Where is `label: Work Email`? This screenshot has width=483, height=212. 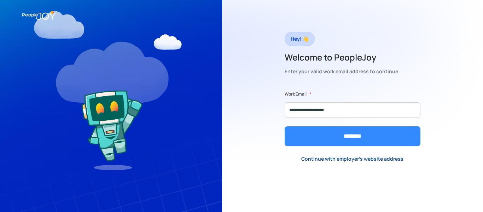 label: Work Email is located at coordinates (296, 94).